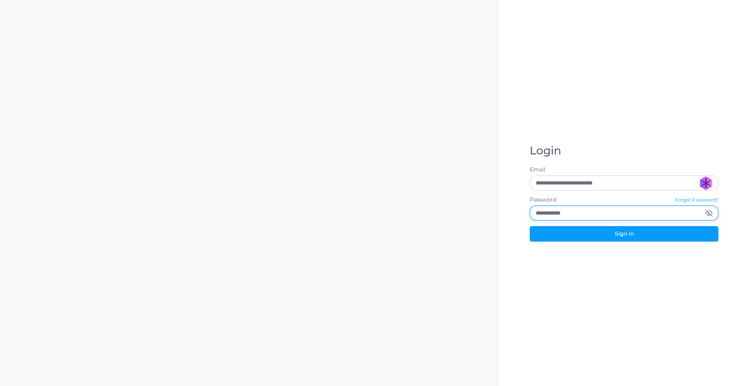  I want to click on h1: Login, so click(624, 151).